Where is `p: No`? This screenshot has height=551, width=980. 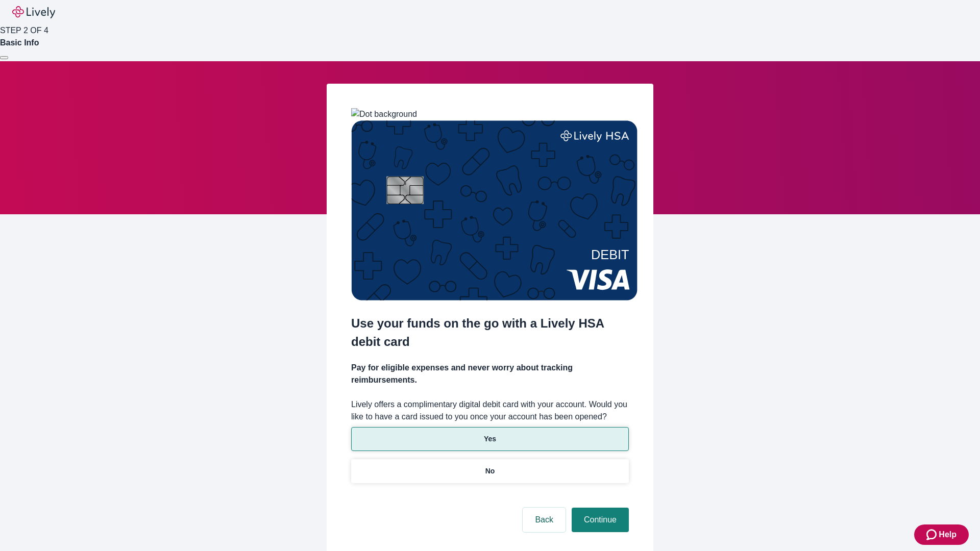
p: No is located at coordinates (490, 470).